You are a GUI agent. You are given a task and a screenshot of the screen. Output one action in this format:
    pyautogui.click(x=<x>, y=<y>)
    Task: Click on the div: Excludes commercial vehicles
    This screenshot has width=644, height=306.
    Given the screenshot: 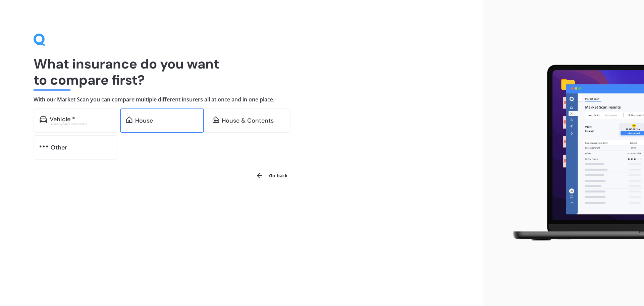 What is the action you would take?
    pyautogui.click(x=80, y=124)
    